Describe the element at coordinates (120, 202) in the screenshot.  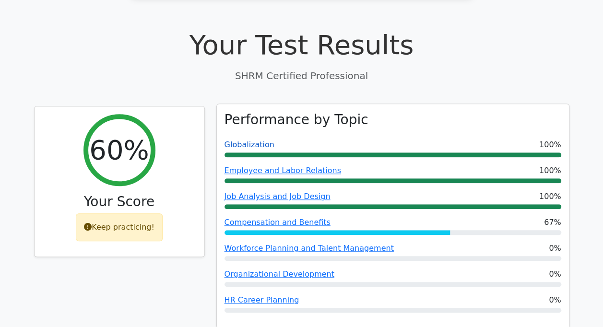
I see `h3: Your Score` at that location.